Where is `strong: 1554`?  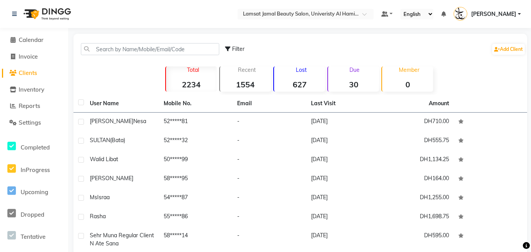 strong: 1554 is located at coordinates (245, 84).